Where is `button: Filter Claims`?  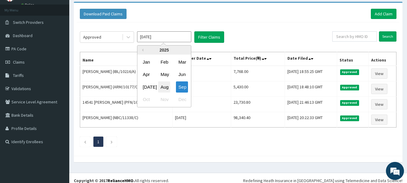 button: Filter Claims is located at coordinates (209, 37).